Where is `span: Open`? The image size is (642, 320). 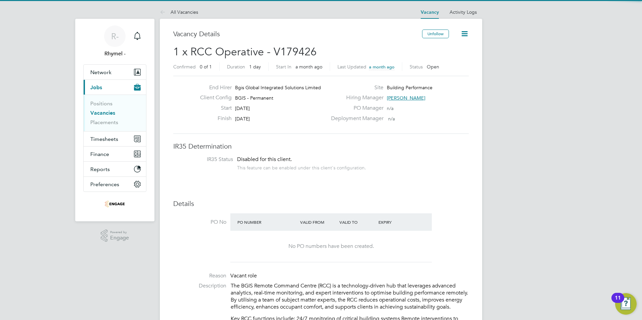 span: Open is located at coordinates (433, 67).